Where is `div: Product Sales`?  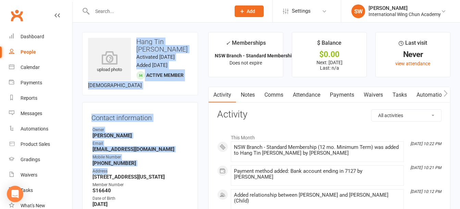 div: Product Sales is located at coordinates (35, 144).